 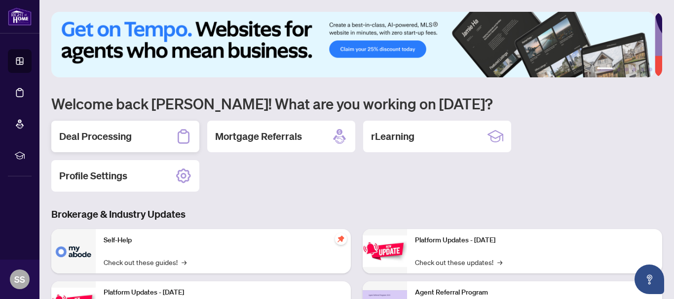 What do you see at coordinates (20, 16) in the screenshot?
I see `img: logo` at bounding box center [20, 16].